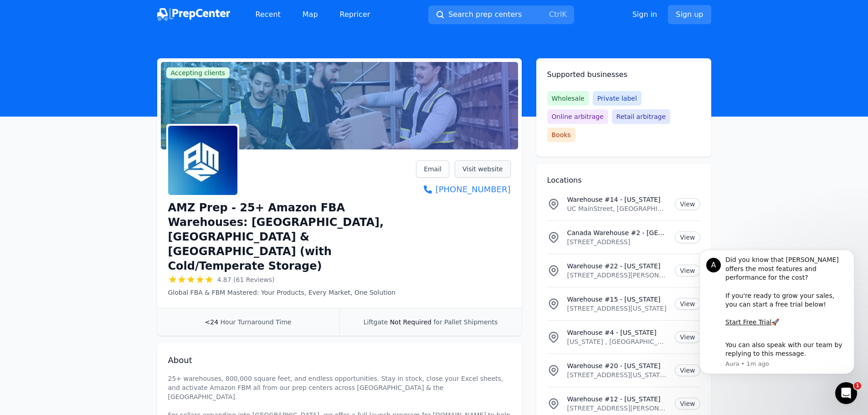 Image resolution: width=868 pixels, height=415 pixels. I want to click on span: Liftgate, so click(375, 322).